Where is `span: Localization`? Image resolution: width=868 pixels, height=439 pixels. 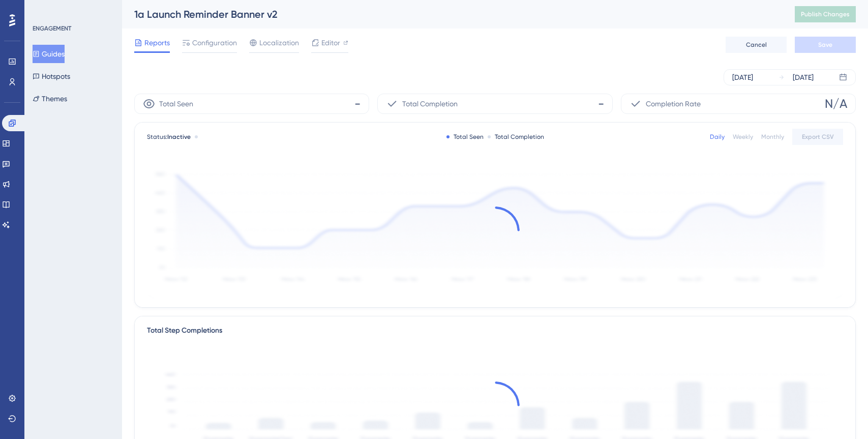
span: Localization is located at coordinates (279, 43).